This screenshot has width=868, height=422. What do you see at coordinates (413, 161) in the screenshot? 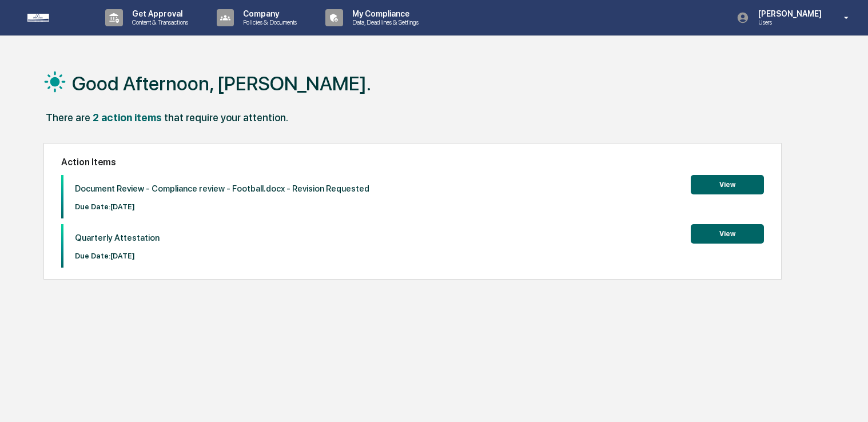
I see `h2: Action Items` at bounding box center [413, 161].